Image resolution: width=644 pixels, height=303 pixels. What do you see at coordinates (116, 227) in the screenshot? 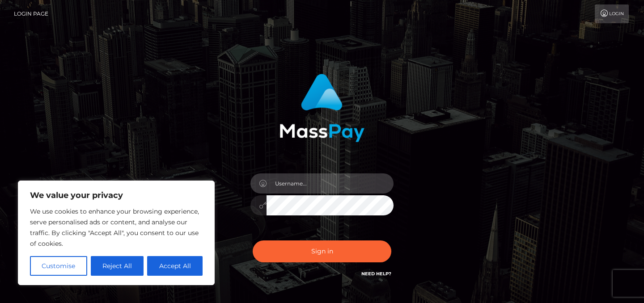
I see `p: We use cookies to enhance your browsing experience, serve personalised ads or content, and analys...` at bounding box center [116, 227].